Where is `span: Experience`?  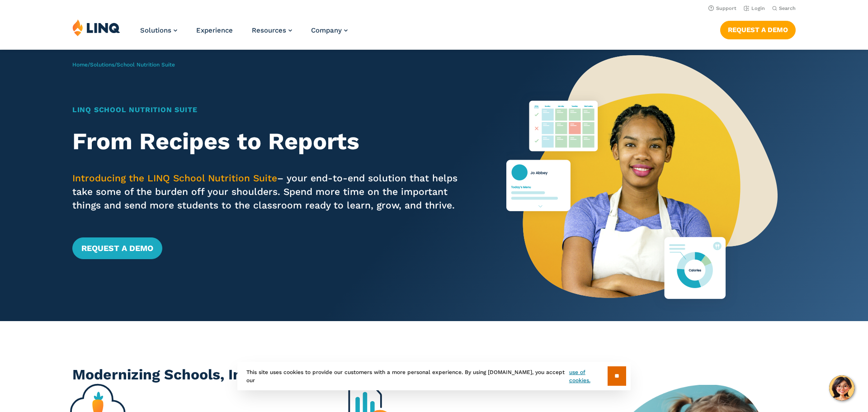 span: Experience is located at coordinates (215, 30).